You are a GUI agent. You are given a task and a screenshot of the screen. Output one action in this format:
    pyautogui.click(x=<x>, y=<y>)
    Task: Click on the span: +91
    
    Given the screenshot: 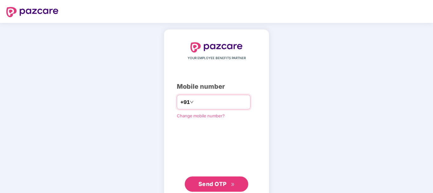 What is the action you would take?
    pyautogui.click(x=185, y=102)
    